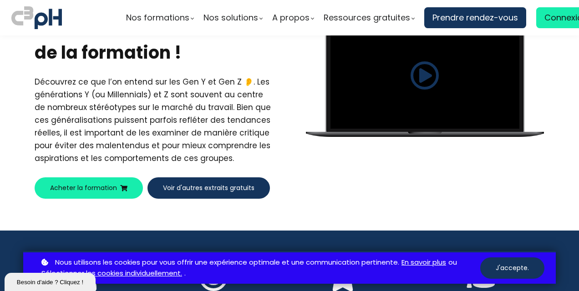  I want to click on button: J'accepte., so click(512, 268).